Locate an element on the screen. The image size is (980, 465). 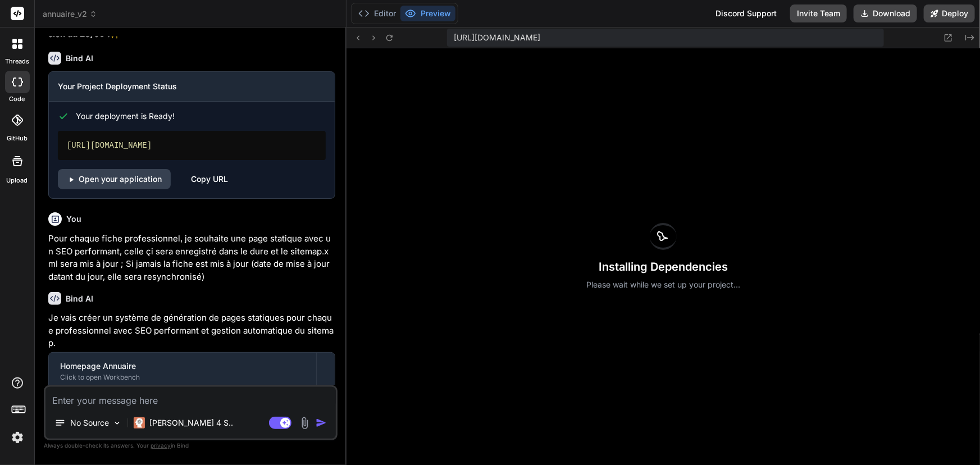
div: Discord Support is located at coordinates (746, 13).